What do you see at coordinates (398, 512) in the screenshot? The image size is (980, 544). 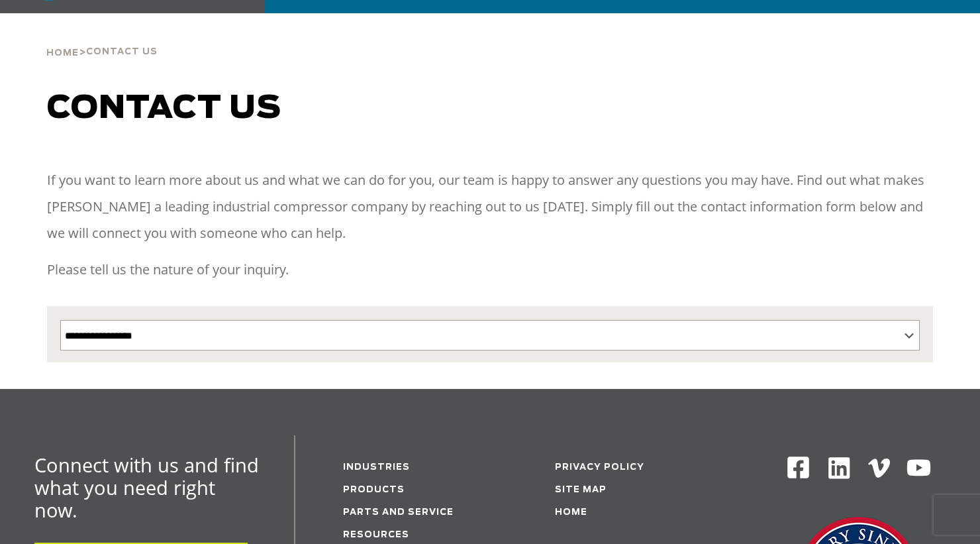 I see `a: Parts and service` at bounding box center [398, 512].